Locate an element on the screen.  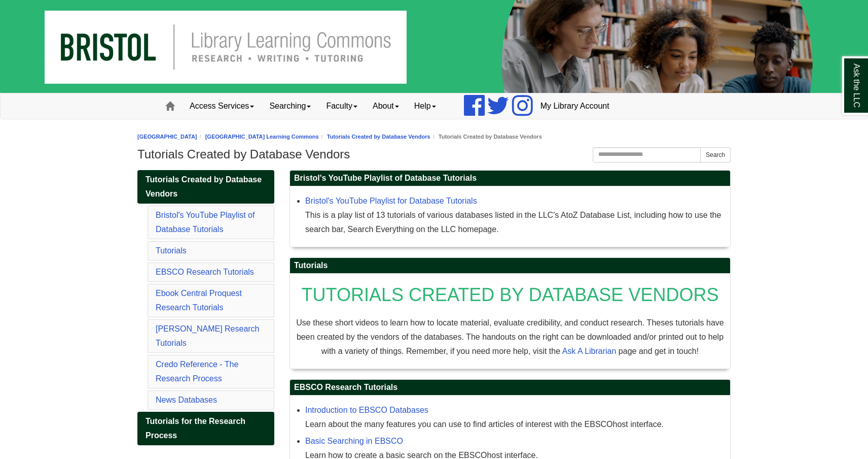
h2: Bristol's YouTube Playlist of Database Tutorials is located at coordinates (510, 178).